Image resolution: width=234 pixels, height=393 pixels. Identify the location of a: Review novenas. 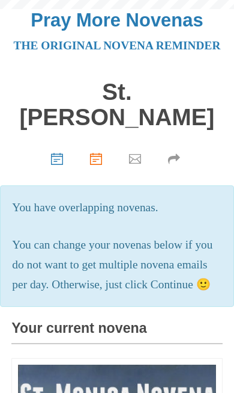
(97, 158).